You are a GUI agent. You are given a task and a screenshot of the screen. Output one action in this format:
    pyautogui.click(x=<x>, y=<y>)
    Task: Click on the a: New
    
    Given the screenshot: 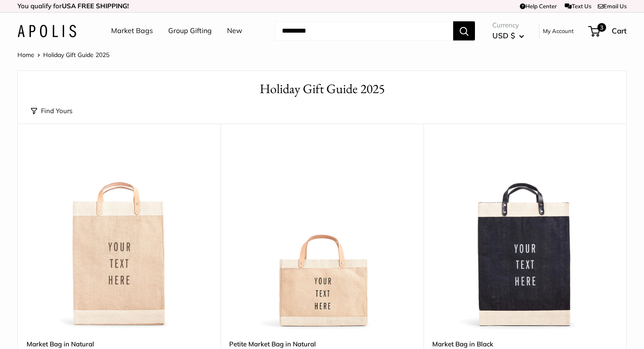 What is the action you would take?
    pyautogui.click(x=235, y=31)
    